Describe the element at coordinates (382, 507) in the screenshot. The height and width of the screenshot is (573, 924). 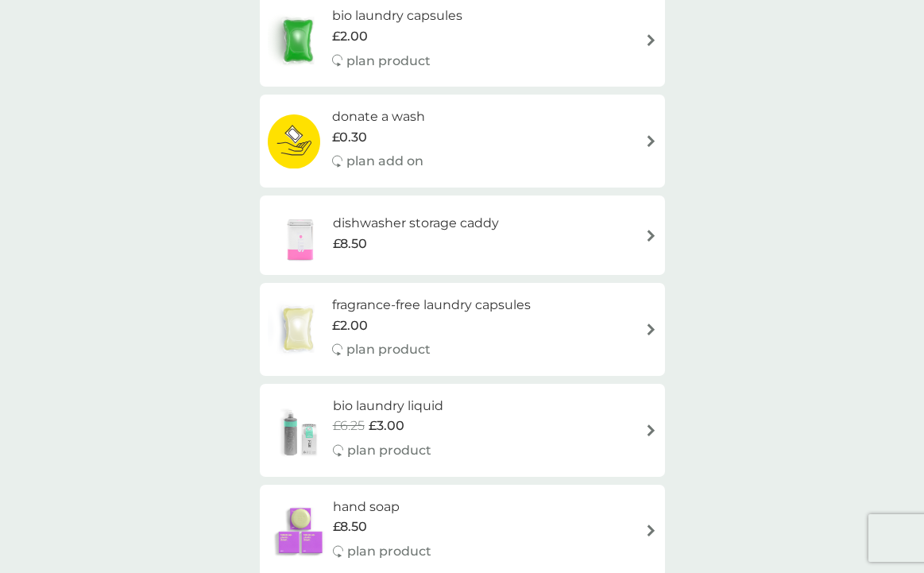
I see `h6: hand soap` at that location.